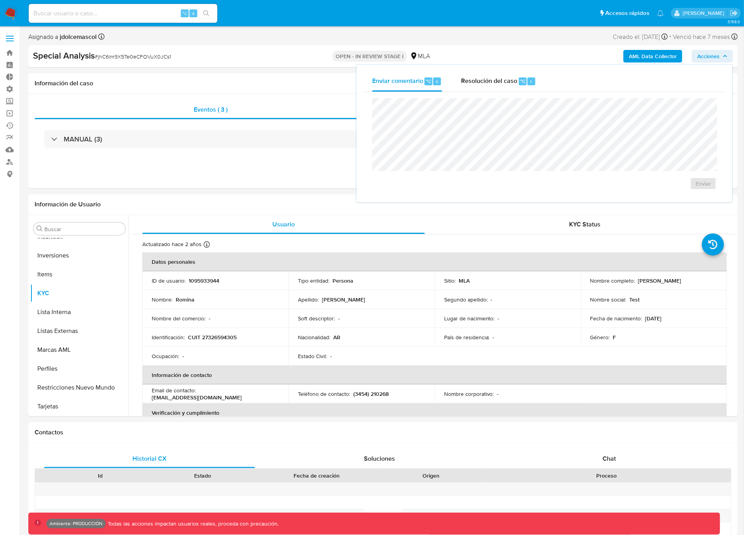 This screenshot has width=744, height=535. I want to click on p: Sitio :, so click(449, 281).